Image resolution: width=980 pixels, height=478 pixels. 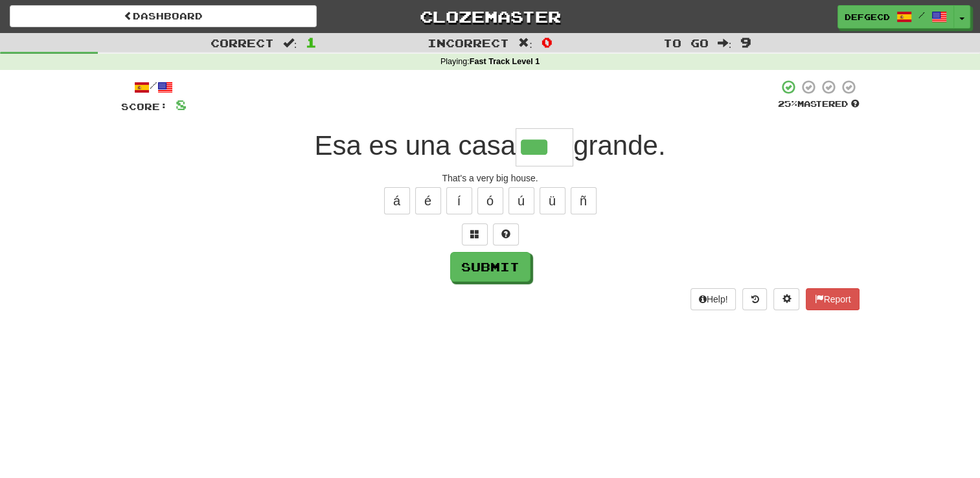 I want to click on span: Score:, so click(x=144, y=106).